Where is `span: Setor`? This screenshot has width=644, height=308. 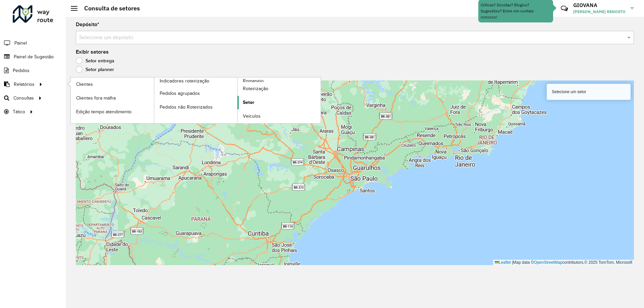
span: Setor is located at coordinates (249, 102).